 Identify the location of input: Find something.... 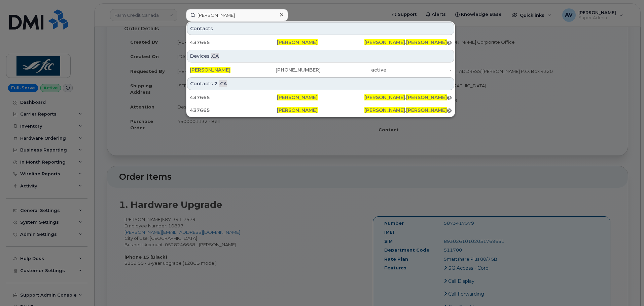
(237, 15).